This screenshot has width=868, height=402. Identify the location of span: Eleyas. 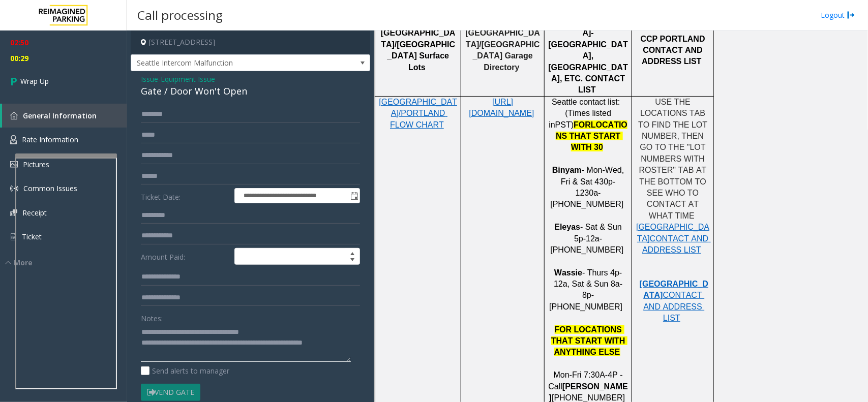
(567, 227).